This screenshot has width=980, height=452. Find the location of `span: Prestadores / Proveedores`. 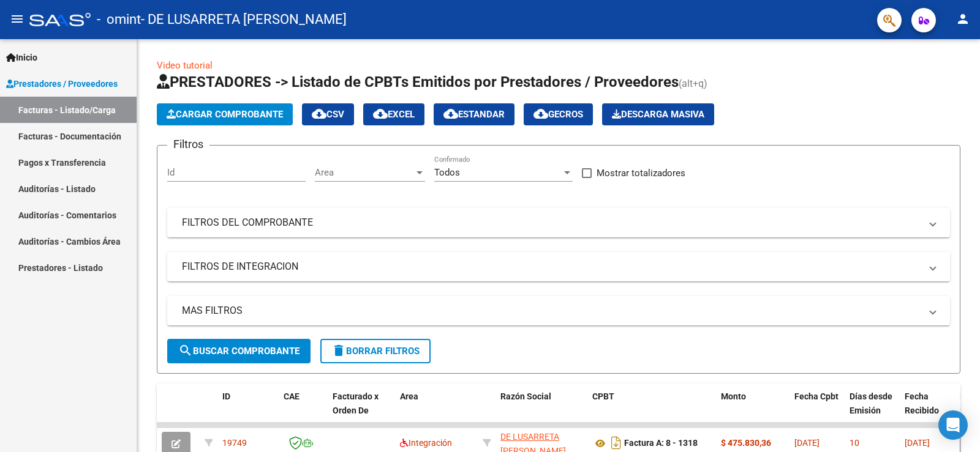

span: Prestadores / Proveedores is located at coordinates (62, 84).